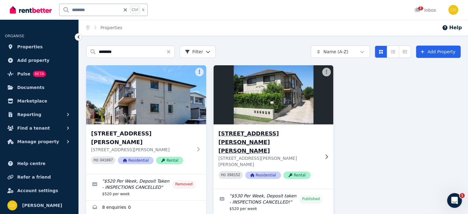 Image resolution: width=468 pixels, height=214 pixels. I want to click on code: 341807, so click(106, 160).